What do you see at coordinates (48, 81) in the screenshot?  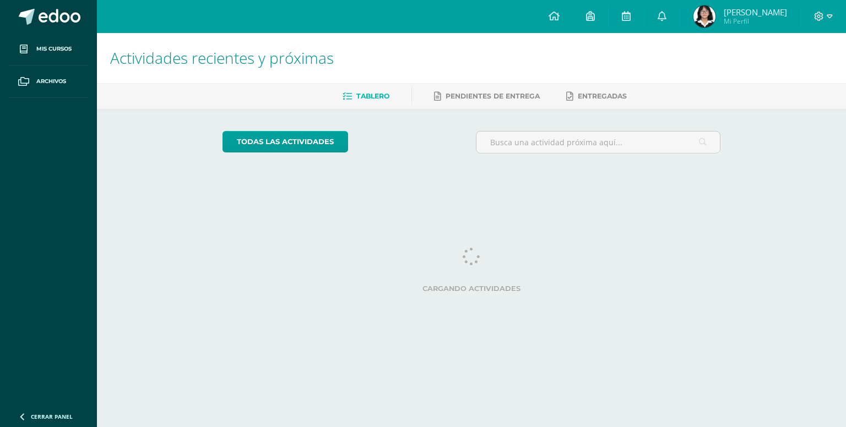 I see `a: Archivos` at bounding box center [48, 81].